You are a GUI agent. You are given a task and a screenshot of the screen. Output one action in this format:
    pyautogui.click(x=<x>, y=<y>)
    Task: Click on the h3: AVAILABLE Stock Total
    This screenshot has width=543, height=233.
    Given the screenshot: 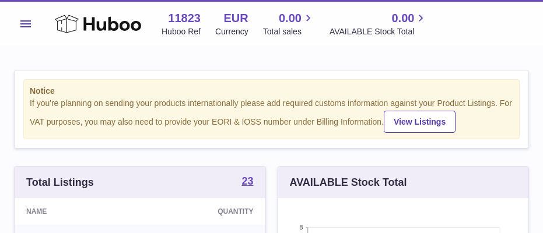 What is the action you would take?
    pyautogui.click(x=348, y=183)
    